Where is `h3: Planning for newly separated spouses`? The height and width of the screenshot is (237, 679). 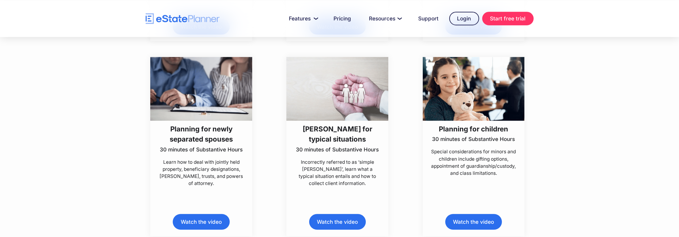 h3: Planning for newly separated spouses is located at coordinates (201, 134).